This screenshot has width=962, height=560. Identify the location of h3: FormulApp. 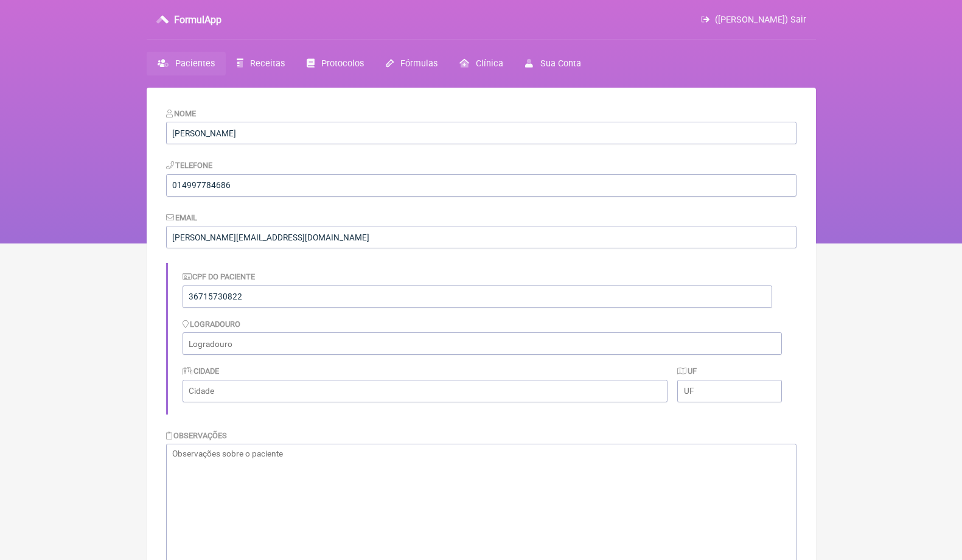
(197, 19).